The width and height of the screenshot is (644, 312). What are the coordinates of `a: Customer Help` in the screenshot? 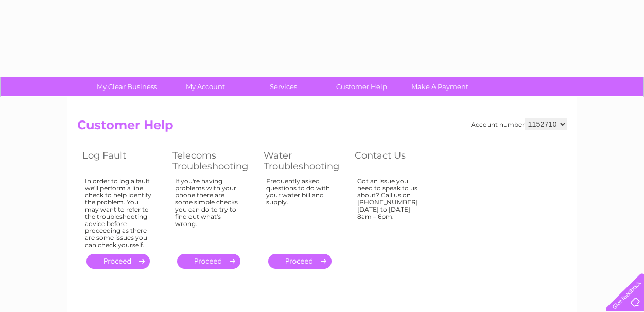 It's located at (361, 86).